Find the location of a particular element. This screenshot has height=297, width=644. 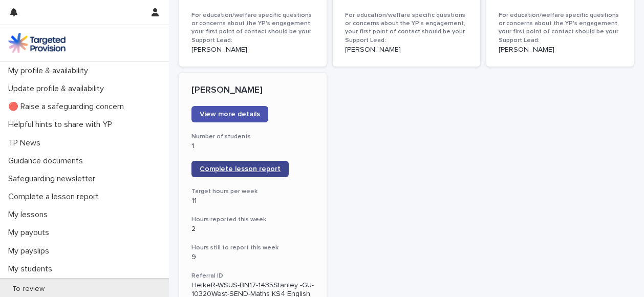

p: My lessons is located at coordinates (30, 214).